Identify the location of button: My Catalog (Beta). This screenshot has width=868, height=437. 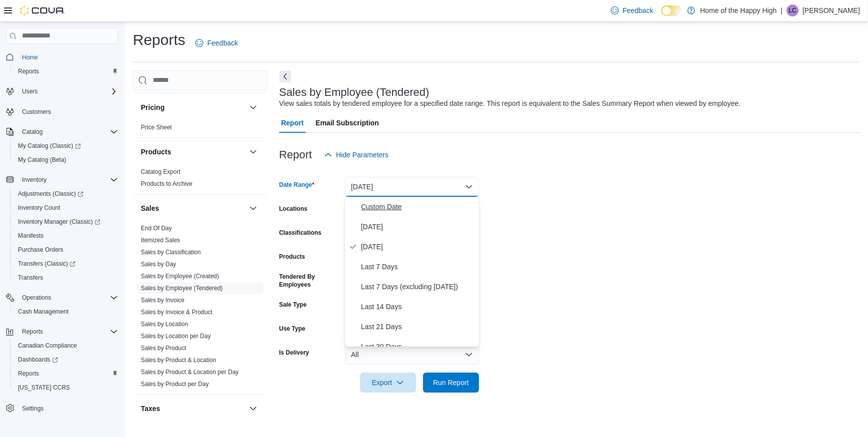
(66, 160).